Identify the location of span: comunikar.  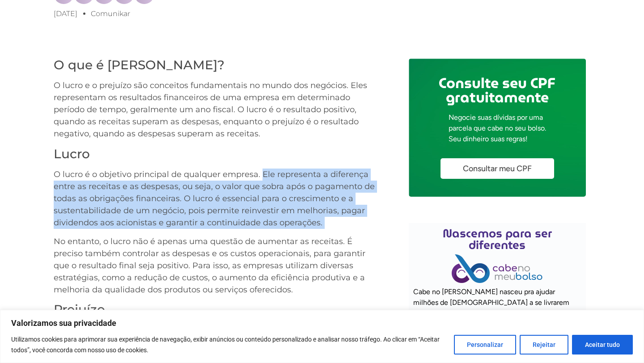
(110, 14).